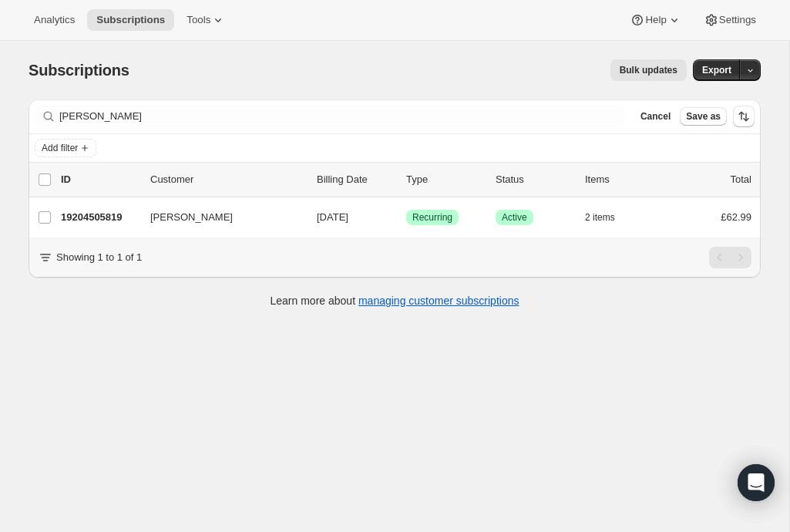 The width and height of the screenshot is (790, 532). What do you see at coordinates (438, 301) in the screenshot?
I see `a: managing customer subscriptions` at bounding box center [438, 301].